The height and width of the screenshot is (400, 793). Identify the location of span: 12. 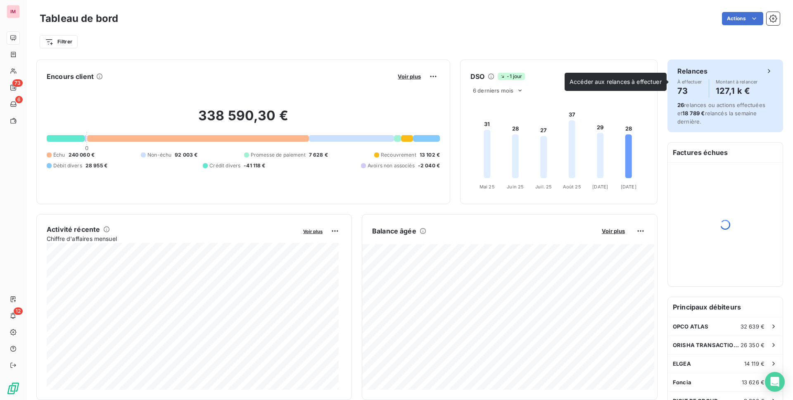
(18, 311).